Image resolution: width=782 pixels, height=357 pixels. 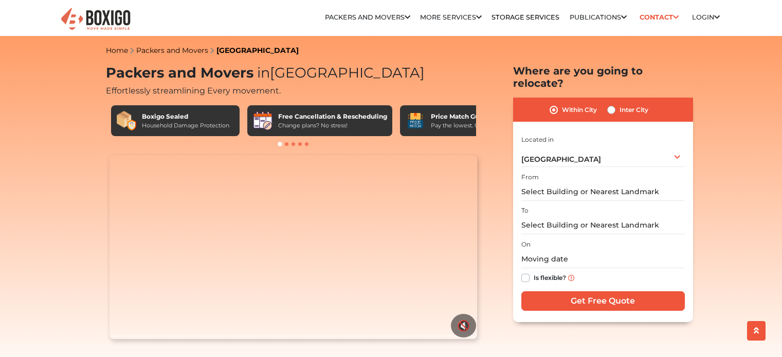 What do you see at coordinates (451, 17) in the screenshot?
I see `a: More services` at bounding box center [451, 17].